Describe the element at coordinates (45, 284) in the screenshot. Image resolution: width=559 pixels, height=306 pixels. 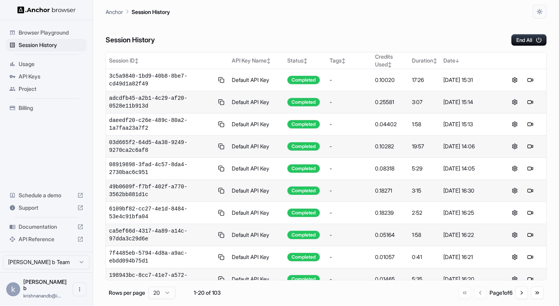
I see `span: krishnanand b` at that location.